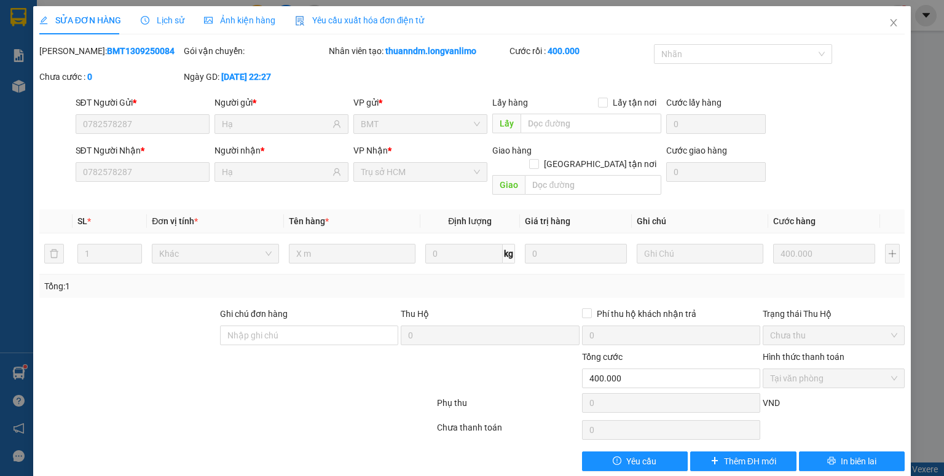 This screenshot has height=476, width=944. I want to click on div: Trụ sở HCM, so click(53, 25).